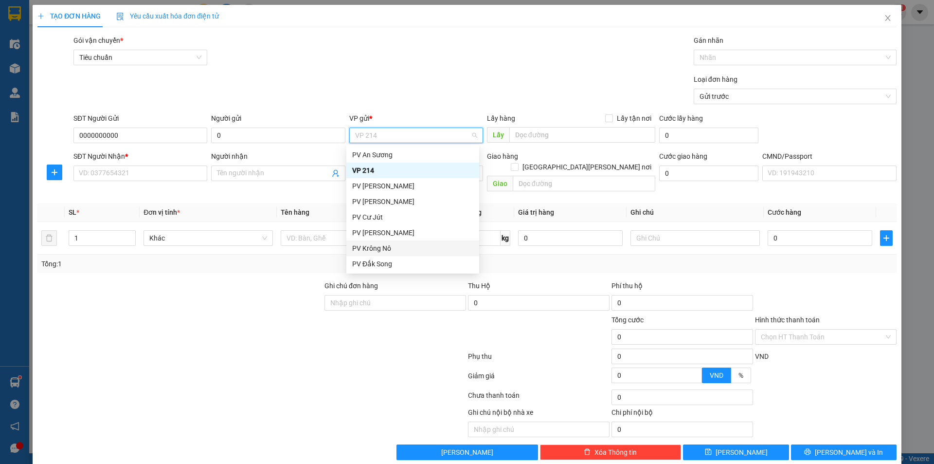 Image resolution: width=934 pixels, height=464 pixels. I want to click on button: Close, so click(888, 18).